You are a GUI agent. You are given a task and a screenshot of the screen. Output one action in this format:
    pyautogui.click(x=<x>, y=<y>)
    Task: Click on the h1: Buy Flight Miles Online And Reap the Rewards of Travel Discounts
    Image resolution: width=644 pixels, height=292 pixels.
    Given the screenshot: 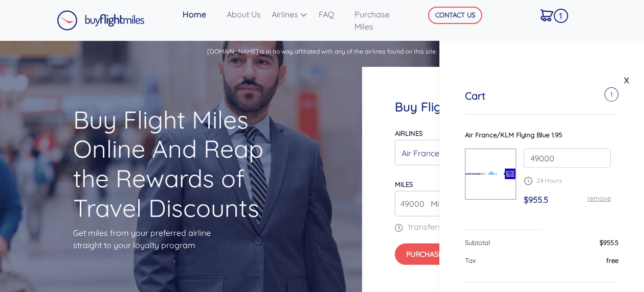 What is the action you would take?
    pyautogui.click(x=178, y=164)
    